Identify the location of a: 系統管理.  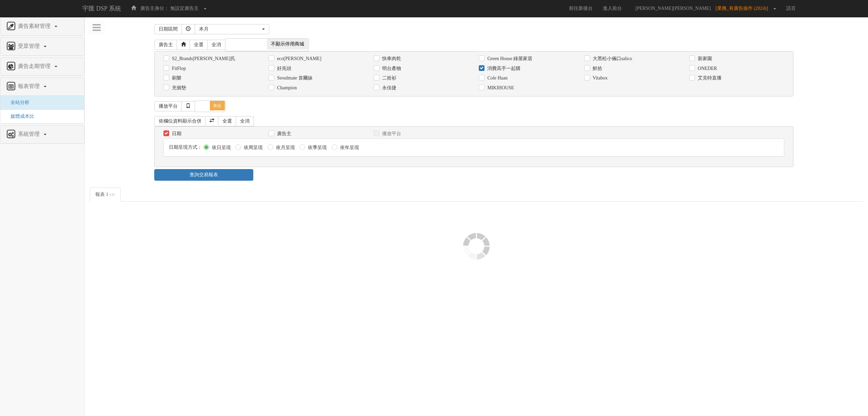
(42, 134).